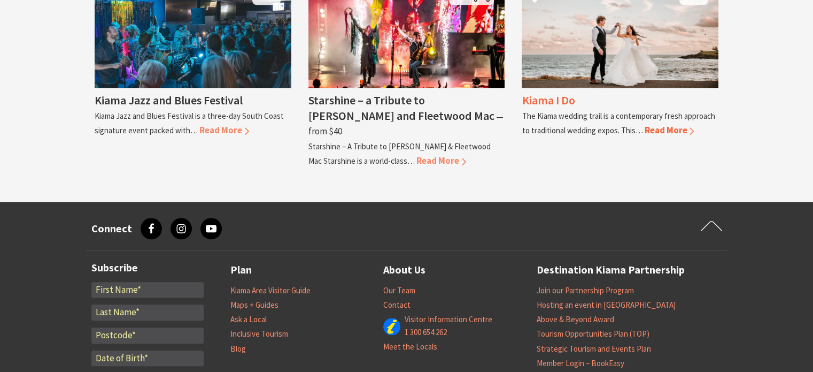  What do you see at coordinates (397, 305) in the screenshot?
I see `a: Contact` at bounding box center [397, 305].